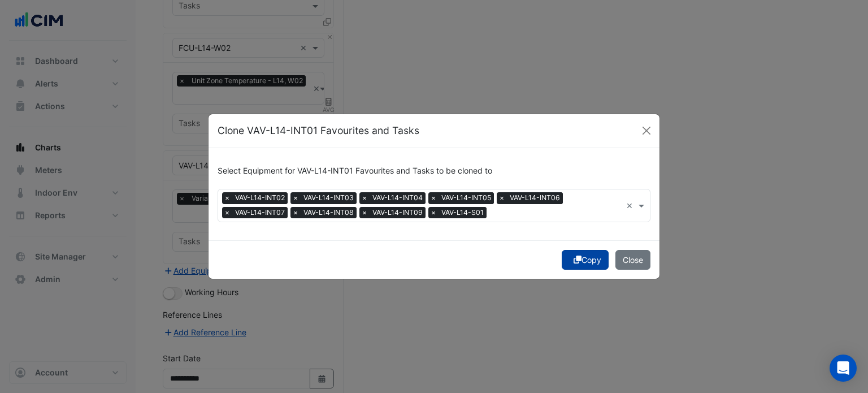 The height and width of the screenshot is (393, 868). What do you see at coordinates (466, 198) in the screenshot?
I see `span: VAV-L14-INT05` at bounding box center [466, 198].